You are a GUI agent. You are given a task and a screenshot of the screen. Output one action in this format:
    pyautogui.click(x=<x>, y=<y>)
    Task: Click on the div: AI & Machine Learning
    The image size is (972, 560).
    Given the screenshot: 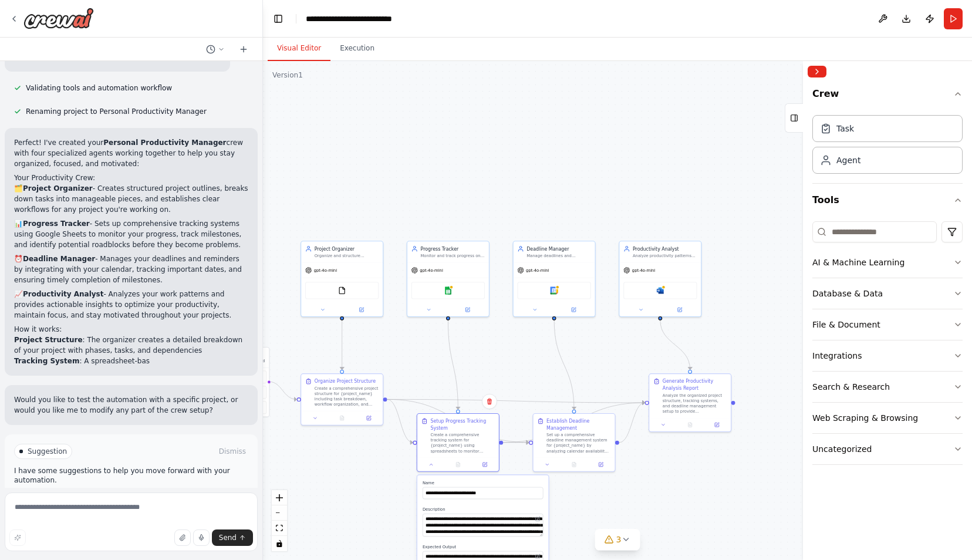 What is the action you would take?
    pyautogui.click(x=858, y=262)
    